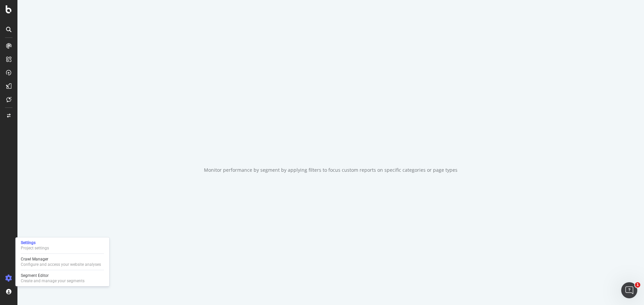 Image resolution: width=644 pixels, height=305 pixels. I want to click on div: Create and manage your segments, so click(52, 282).